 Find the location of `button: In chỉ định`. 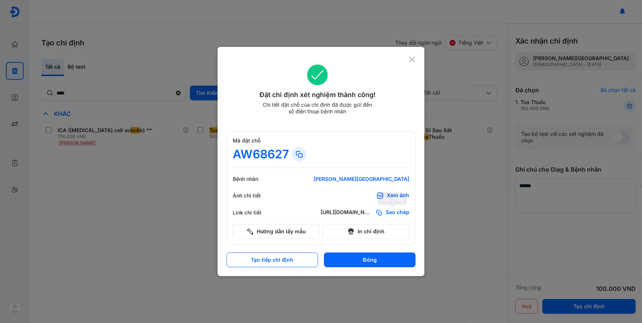

button: In chỉ định is located at coordinates (366, 232).